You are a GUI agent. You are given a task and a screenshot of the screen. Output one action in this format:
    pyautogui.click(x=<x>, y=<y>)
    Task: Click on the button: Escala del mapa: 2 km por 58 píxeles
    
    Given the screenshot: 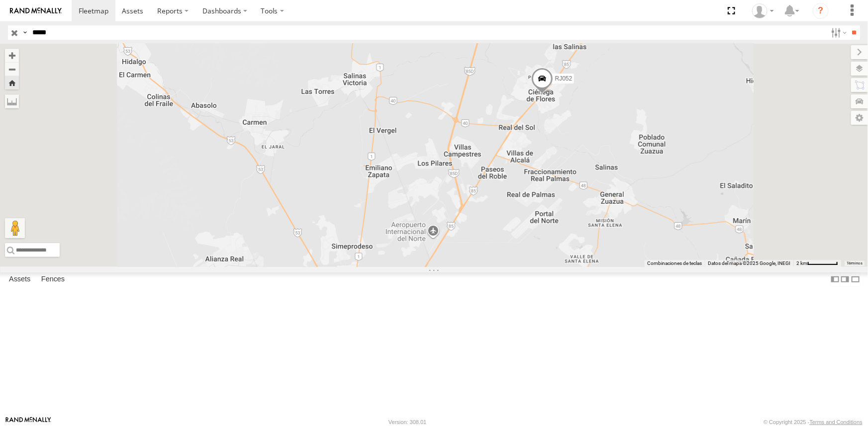 What is the action you would take?
    pyautogui.click(x=817, y=264)
    